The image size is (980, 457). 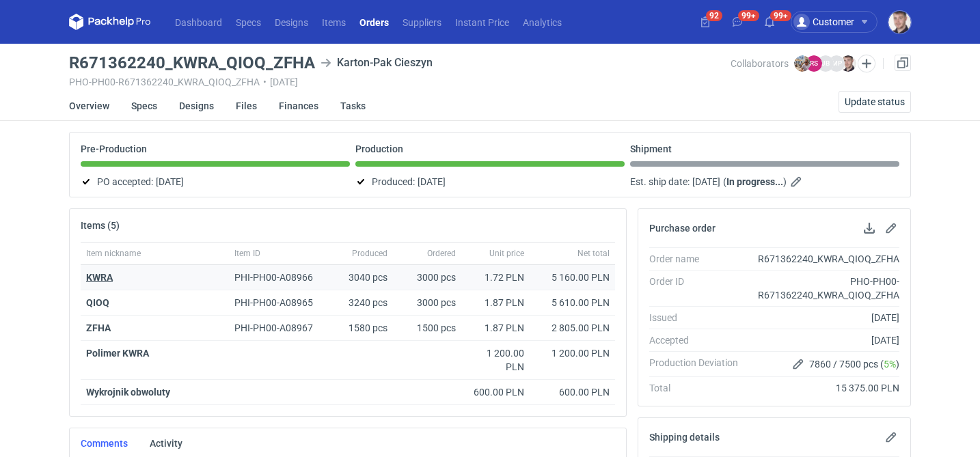 I want to click on span: 7860 / 7500 pcs ( ), so click(x=854, y=364).